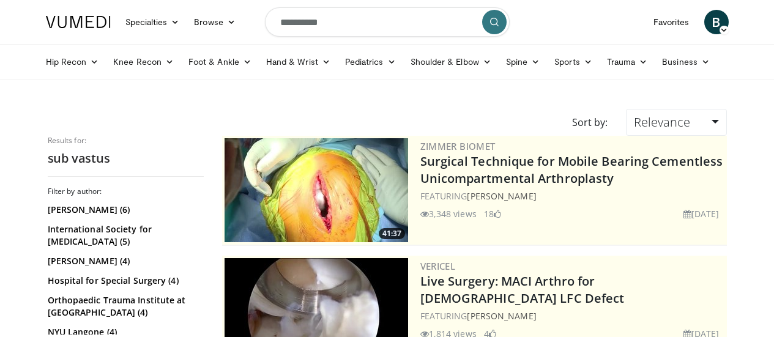 The height and width of the screenshot is (337, 774). Describe the element at coordinates (449, 214) in the screenshot. I see `li: 3,348 views` at that location.